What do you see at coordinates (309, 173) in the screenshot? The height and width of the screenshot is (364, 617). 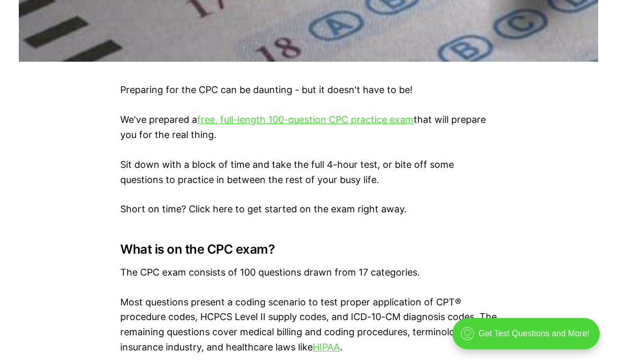 I see `p: Sit down with a block of time and take the full 4-hour test, or bite off some questions to practi...` at bounding box center [309, 173].